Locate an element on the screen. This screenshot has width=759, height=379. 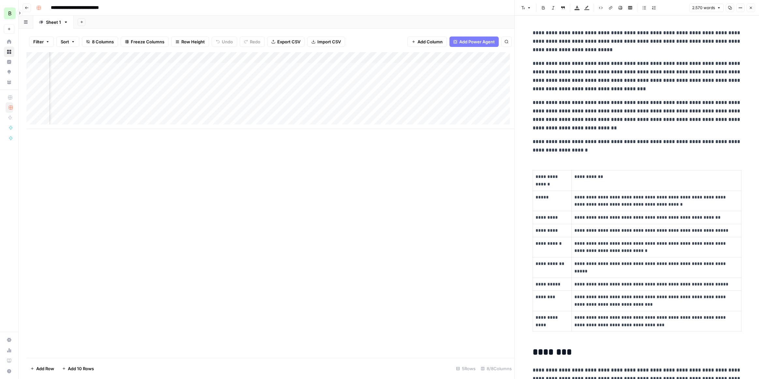
button: Undo is located at coordinates (224, 42).